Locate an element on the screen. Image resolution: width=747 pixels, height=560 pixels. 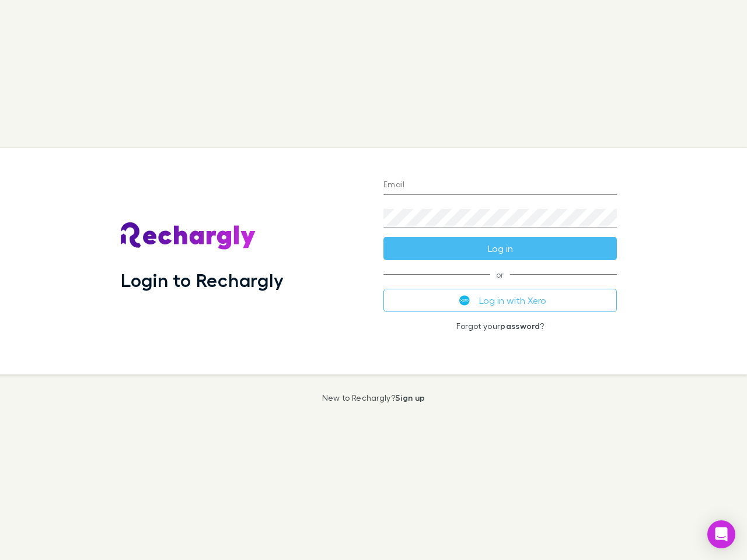
img: Rechargly's Logo is located at coordinates (188, 236).